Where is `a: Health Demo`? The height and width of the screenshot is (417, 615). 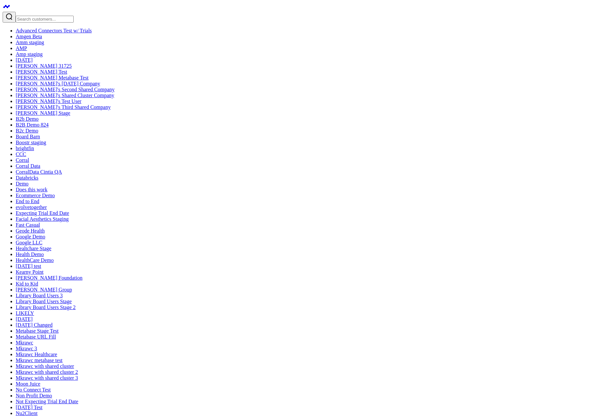
a: Health Demo is located at coordinates (30, 254).